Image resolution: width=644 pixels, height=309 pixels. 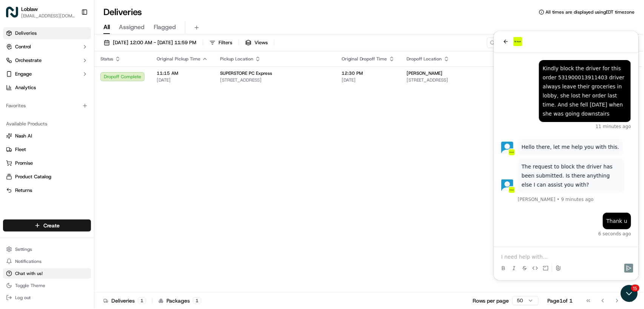 I want to click on span: 12:30 PM, so click(x=368, y=73).